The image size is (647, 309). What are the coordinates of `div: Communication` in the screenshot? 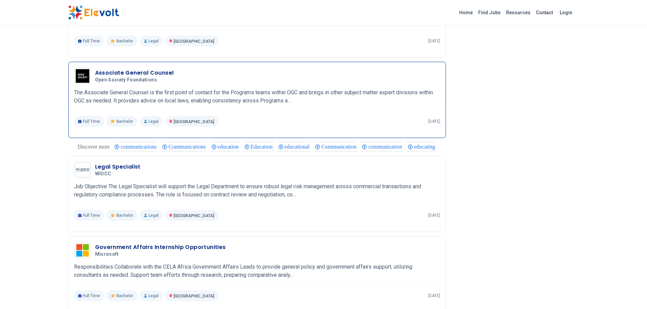 It's located at (336, 147).